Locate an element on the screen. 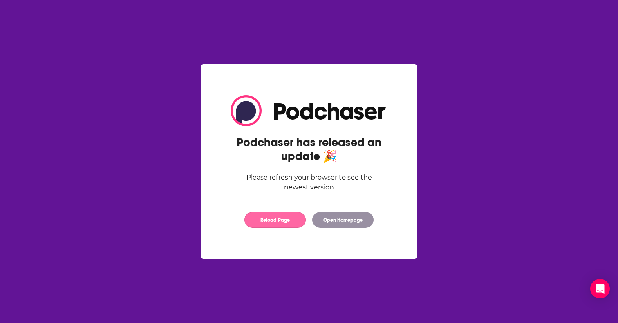  button: Reload Page is located at coordinates (275, 220).